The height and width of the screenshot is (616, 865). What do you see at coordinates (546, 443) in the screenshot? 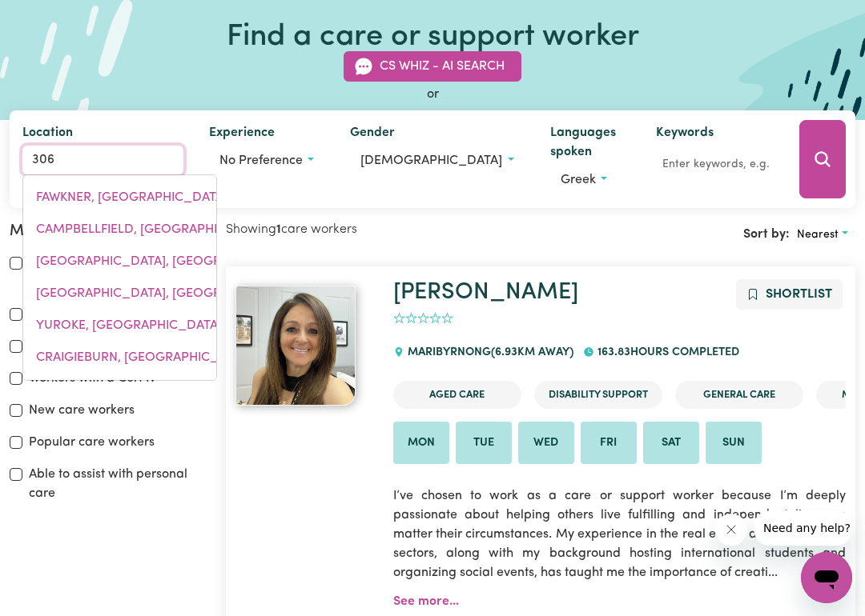
I see `li: Available on Wed` at bounding box center [546, 443].